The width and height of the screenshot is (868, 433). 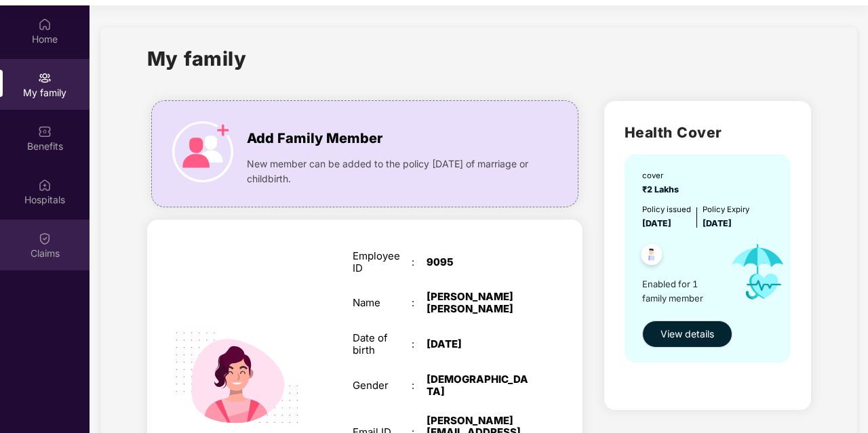 I want to click on img: svg+xml;base64,PHN2ZyB4bWxucz0iaHR0cDovL3d3dy53My5vcmcvMjAwMC9zdmciIHdpZHRoPSI0OC45NDMiIGhlaWdodD..., so click(x=651, y=256).